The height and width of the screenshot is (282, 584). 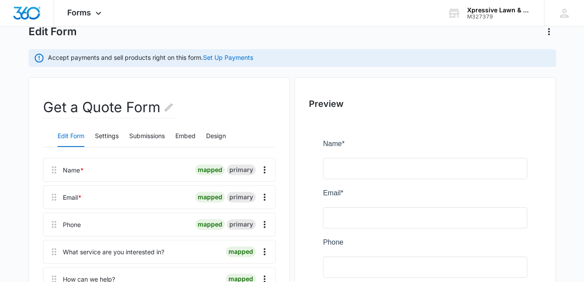 What do you see at coordinates (107, 136) in the screenshot?
I see `button: Settings` at bounding box center [107, 136].